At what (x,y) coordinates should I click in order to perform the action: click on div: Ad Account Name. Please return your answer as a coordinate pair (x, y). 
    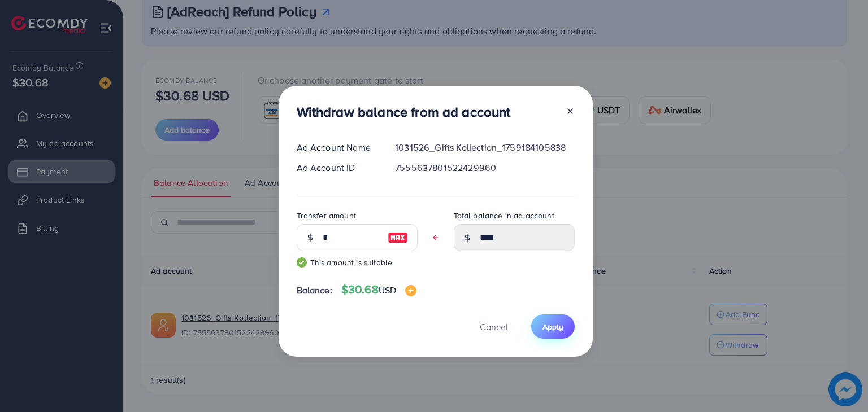
    Looking at the image, I should click on (337, 148).